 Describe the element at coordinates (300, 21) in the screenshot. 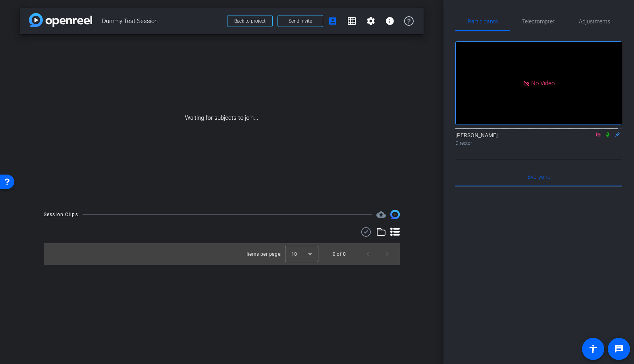

I see `span: Send invite` at that location.